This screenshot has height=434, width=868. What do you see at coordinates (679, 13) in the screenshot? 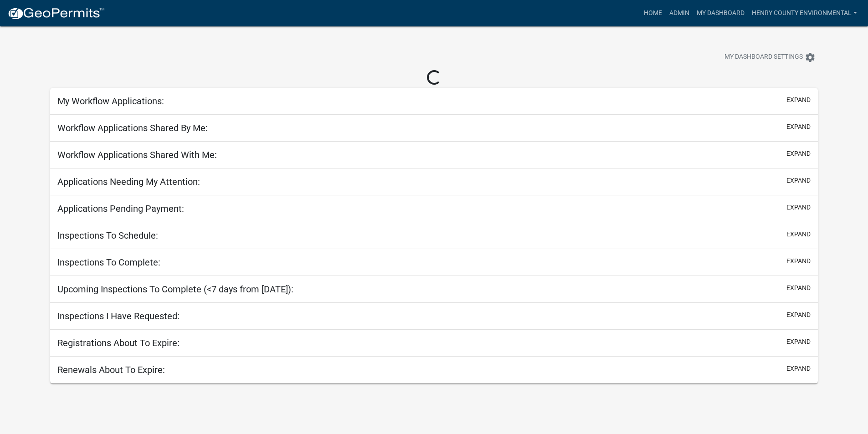
I see `a: Admin` at bounding box center [679, 13].